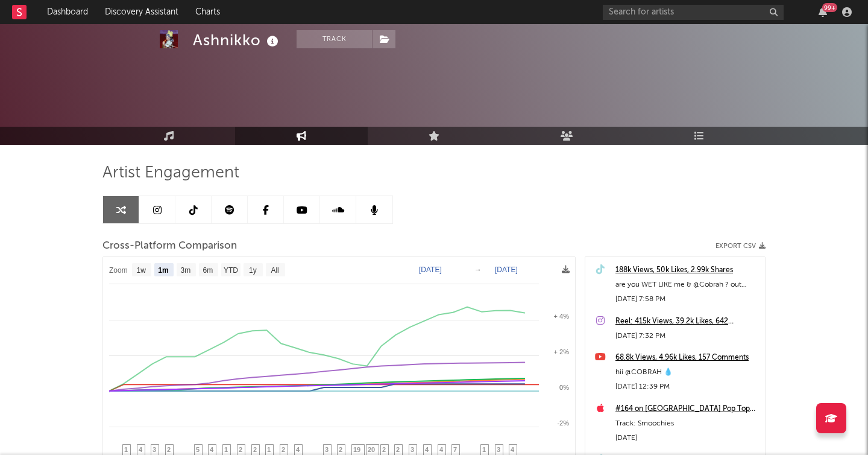  Describe the element at coordinates (118, 270) in the screenshot. I see `text: Zoom` at that location.